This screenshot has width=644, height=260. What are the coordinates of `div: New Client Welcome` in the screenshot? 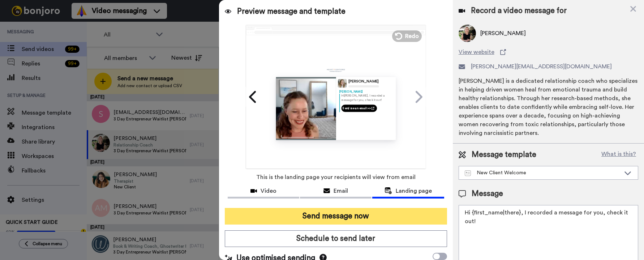 It's located at (542, 173).